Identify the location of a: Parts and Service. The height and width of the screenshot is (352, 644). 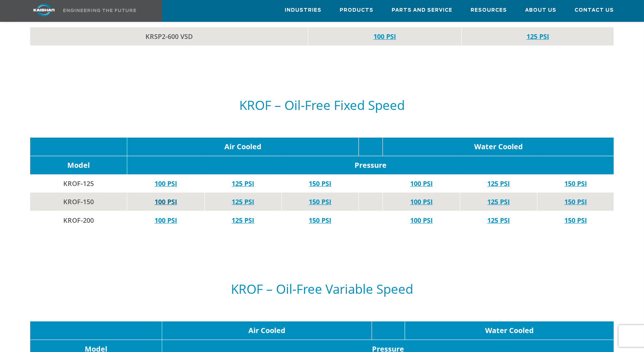
(422, 10).